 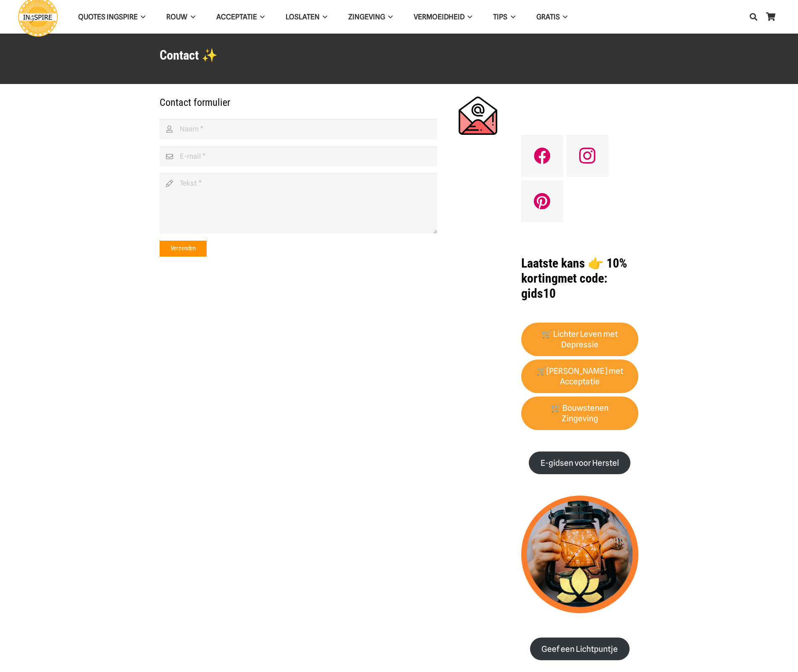 I want to click on a: ROUWROUW Menu, so click(x=181, y=17).